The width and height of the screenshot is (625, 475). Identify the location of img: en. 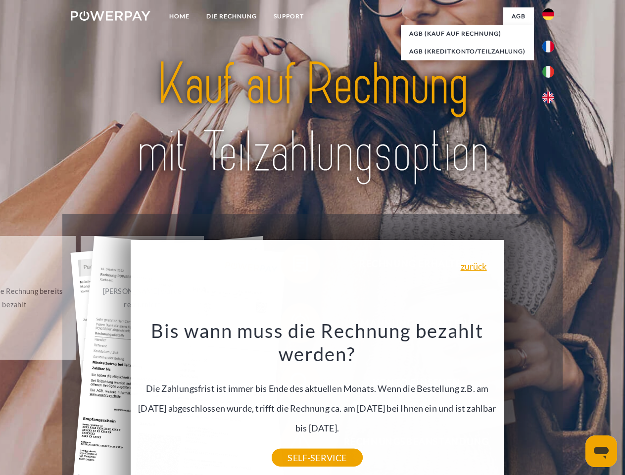
(548, 97).